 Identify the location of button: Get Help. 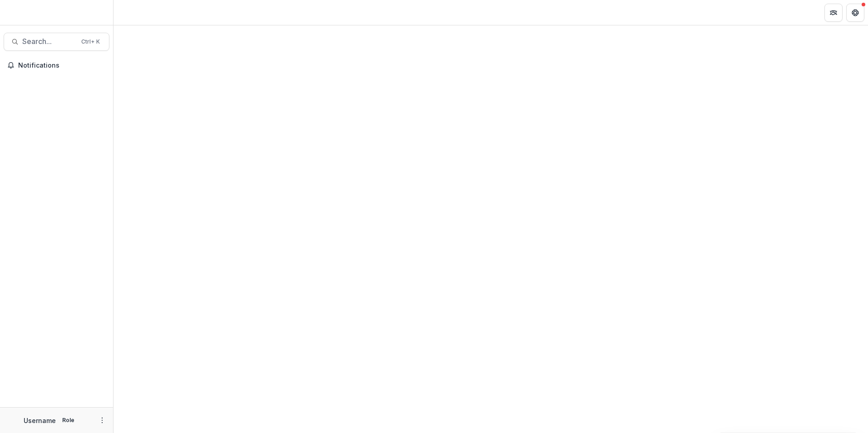
(855, 13).